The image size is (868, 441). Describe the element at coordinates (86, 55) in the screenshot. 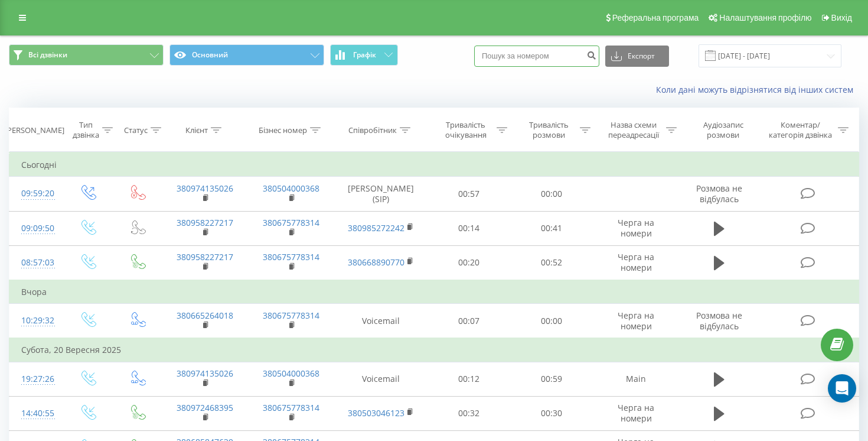

I see `button: Всі дзвінки` at that location.